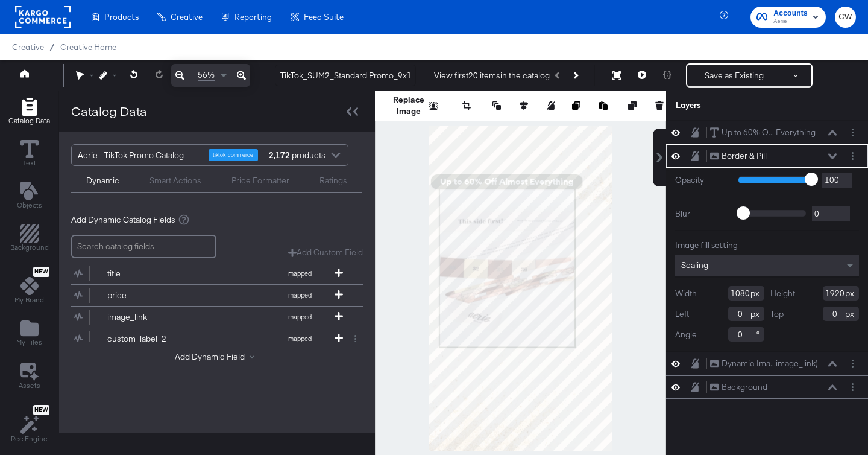  What do you see at coordinates (29, 154) in the screenshot?
I see `button: Text` at bounding box center [29, 154].